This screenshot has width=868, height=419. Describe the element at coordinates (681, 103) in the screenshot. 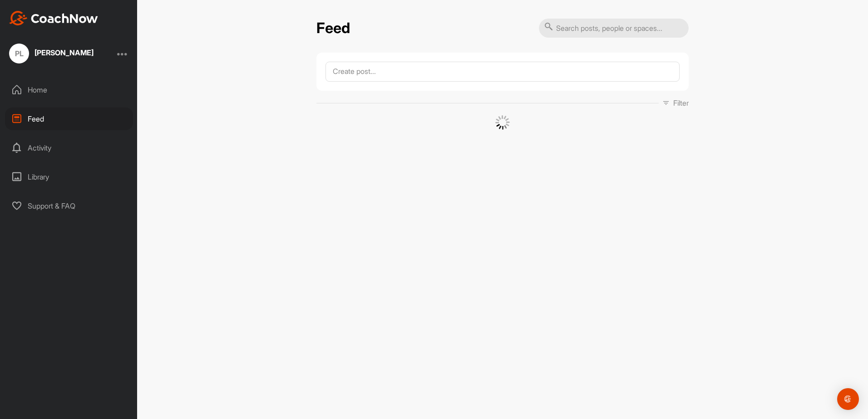

I see `p: Filter` at that location.